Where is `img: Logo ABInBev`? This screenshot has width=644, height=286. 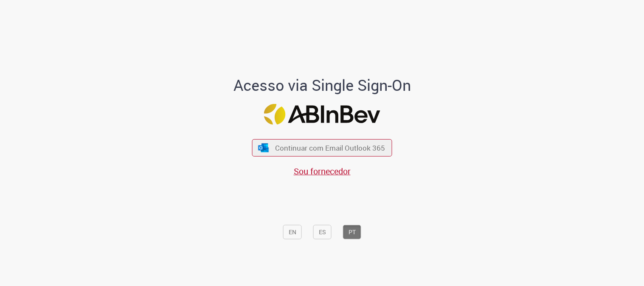 img: Logo ABInBev is located at coordinates (322, 113).